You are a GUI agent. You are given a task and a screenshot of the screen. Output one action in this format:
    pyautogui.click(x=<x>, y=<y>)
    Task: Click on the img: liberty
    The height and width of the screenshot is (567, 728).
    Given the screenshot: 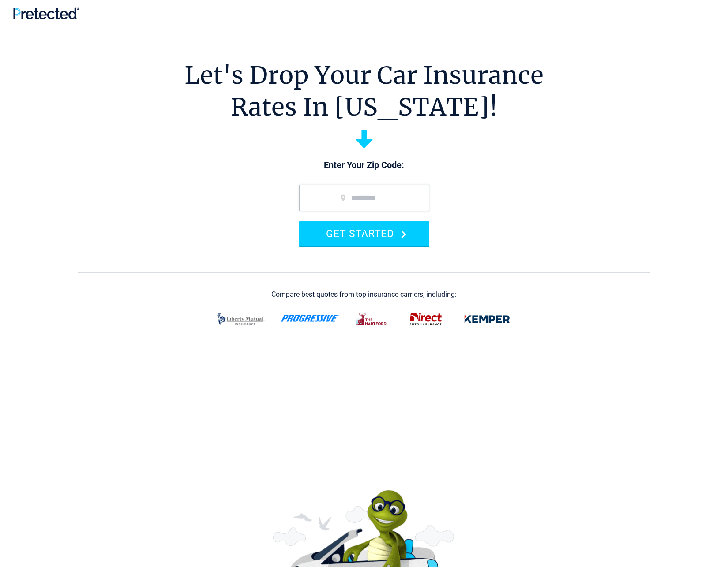 What is the action you would take?
    pyautogui.click(x=241, y=319)
    